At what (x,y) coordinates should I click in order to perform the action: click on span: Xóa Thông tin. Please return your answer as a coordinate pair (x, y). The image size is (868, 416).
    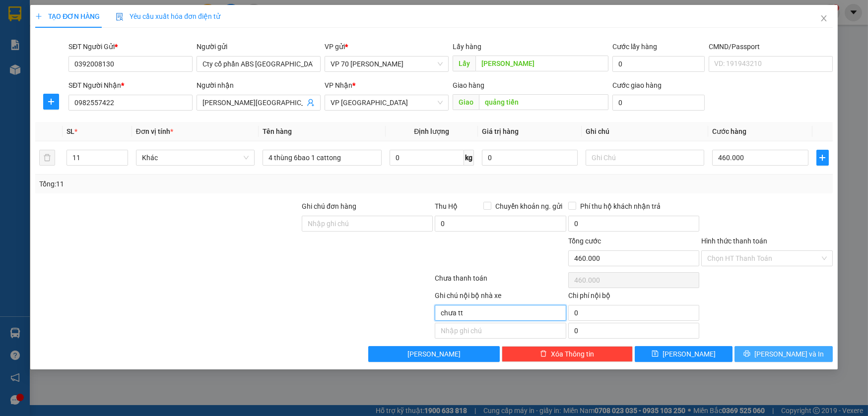
    Looking at the image, I should click on (573, 354).